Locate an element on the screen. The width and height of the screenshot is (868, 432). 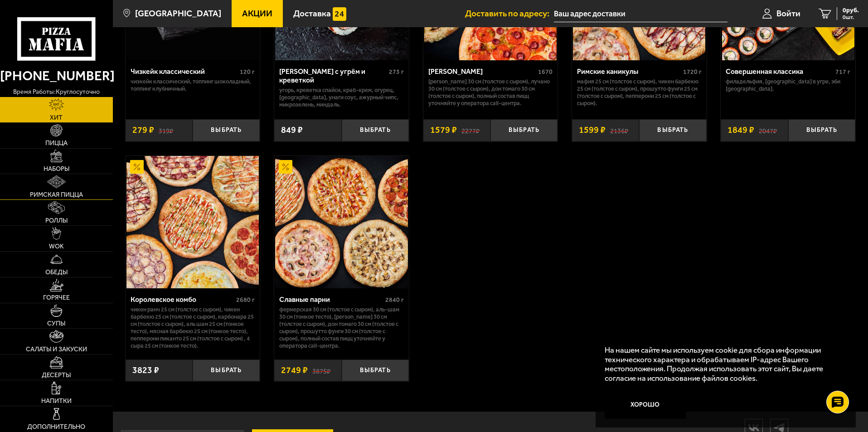
p: Чикен Ранч 25 см (толстое с сыром), Чикен Барбекю 25 см (толстое с сыром), Карбонара 25 см (толст... is located at coordinates (193, 327).